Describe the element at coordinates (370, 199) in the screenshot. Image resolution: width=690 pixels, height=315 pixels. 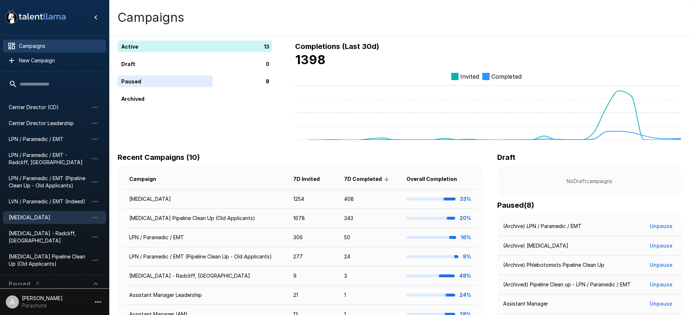
I see `td: 408` at that location.